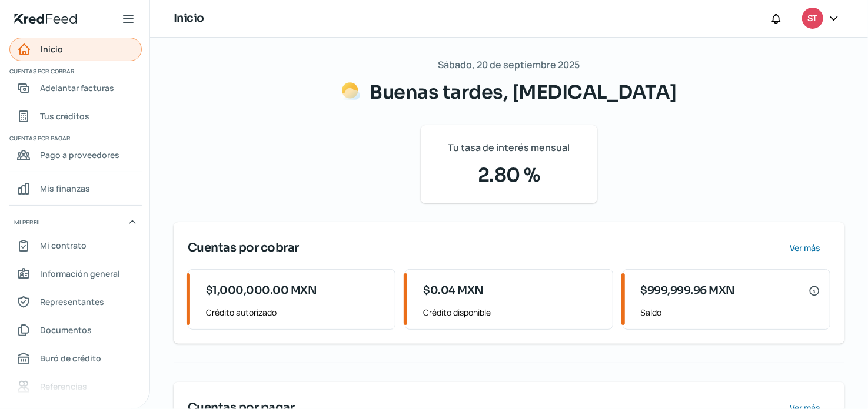  What do you see at coordinates (64, 386) in the screenshot?
I see `span: Referencias` at bounding box center [64, 386].